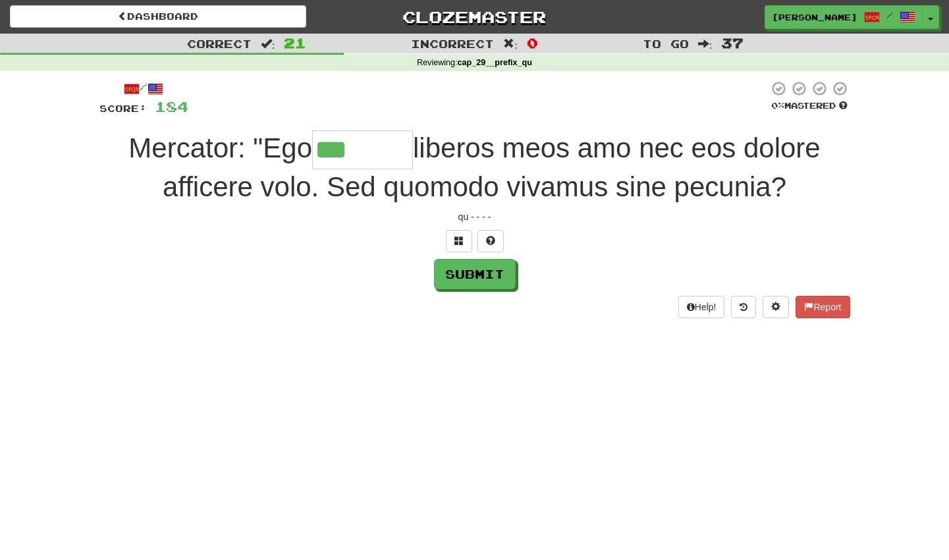 The height and width of the screenshot is (560, 949). What do you see at coordinates (475, 217) in the screenshot?
I see `div: qu - - - -` at bounding box center [475, 217].